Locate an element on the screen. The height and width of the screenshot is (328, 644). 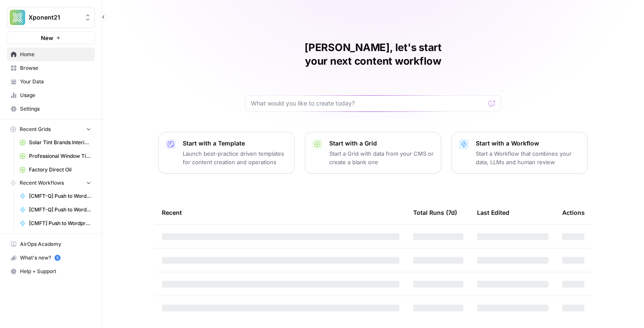
button: What's new? 5 is located at coordinates (51, 258).